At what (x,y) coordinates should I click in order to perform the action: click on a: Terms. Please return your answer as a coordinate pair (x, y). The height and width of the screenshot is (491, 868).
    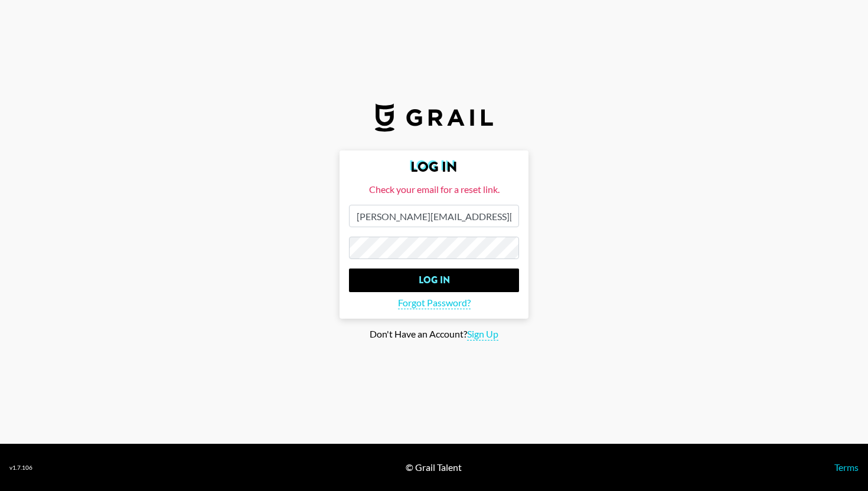
    Looking at the image, I should click on (846, 467).